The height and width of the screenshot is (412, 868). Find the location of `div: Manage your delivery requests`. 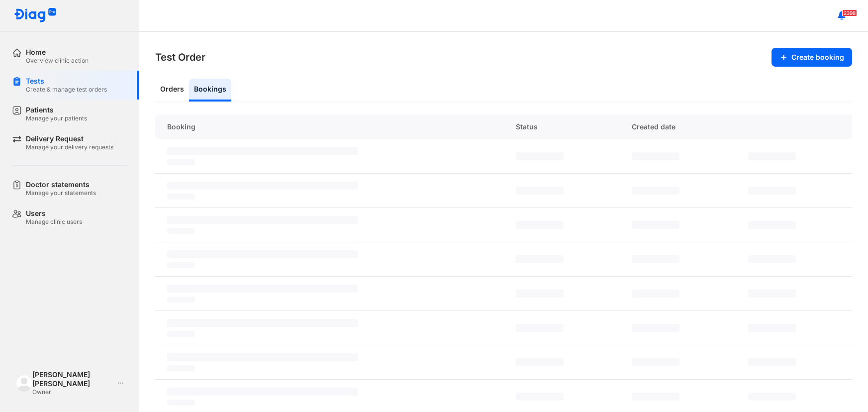

div: Manage your delivery requests is located at coordinates (70, 148).